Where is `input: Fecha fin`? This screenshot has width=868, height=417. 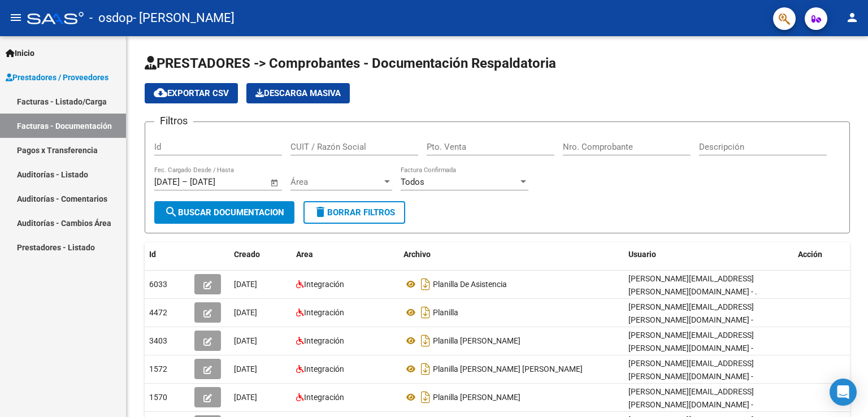
input: Fecha fin is located at coordinates (217, 182).